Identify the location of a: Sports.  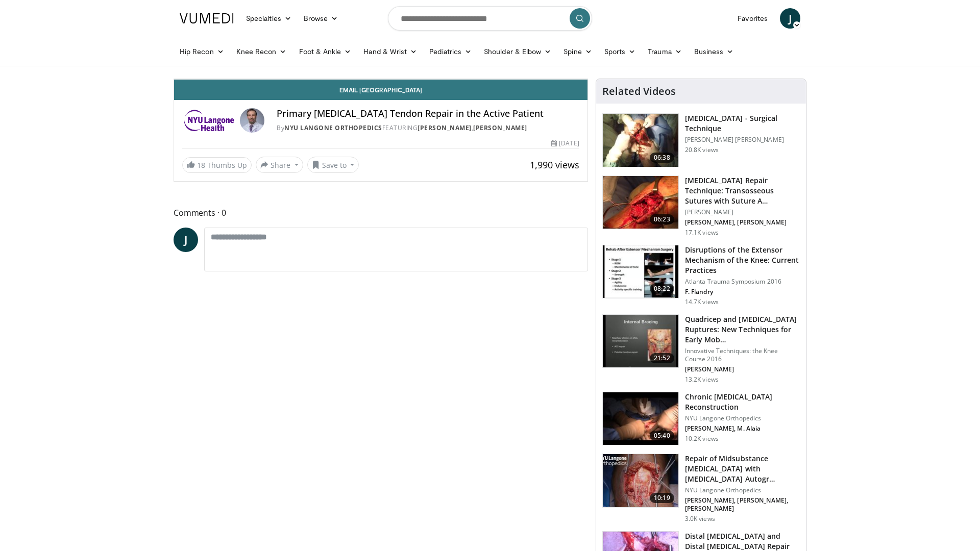
(620, 52).